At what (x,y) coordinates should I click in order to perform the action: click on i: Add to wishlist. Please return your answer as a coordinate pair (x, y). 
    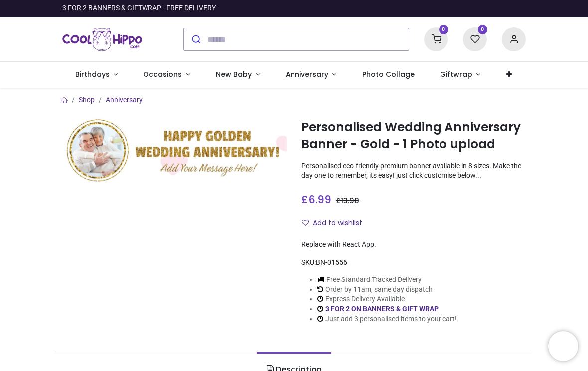
    Looking at the image, I should click on (305, 223).